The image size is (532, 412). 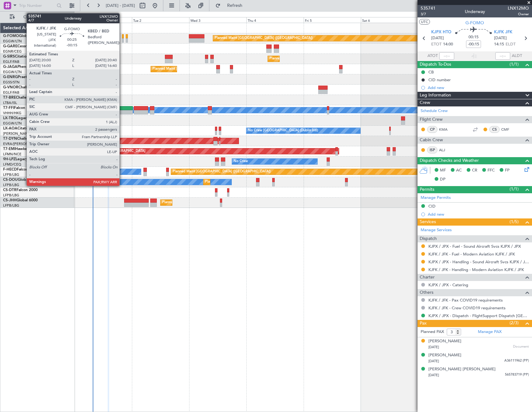 I want to click on span: G-VNOR, so click(x=11, y=88).